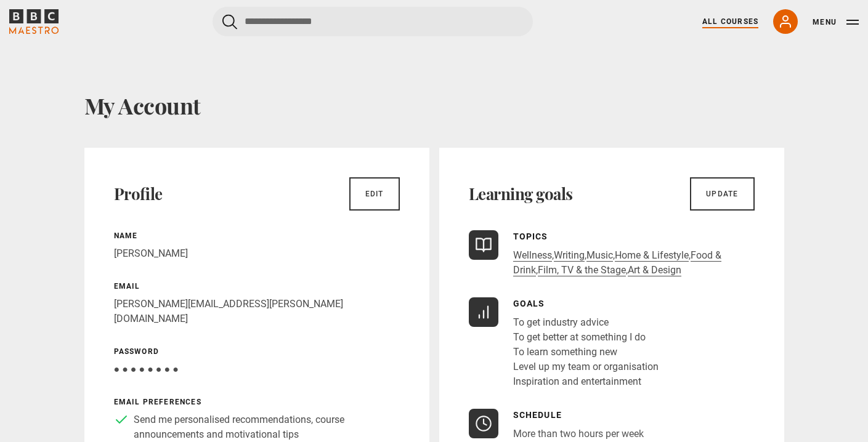 This screenshot has height=442, width=868. What do you see at coordinates (434, 106) in the screenshot?
I see `h1: My Account` at bounding box center [434, 106].